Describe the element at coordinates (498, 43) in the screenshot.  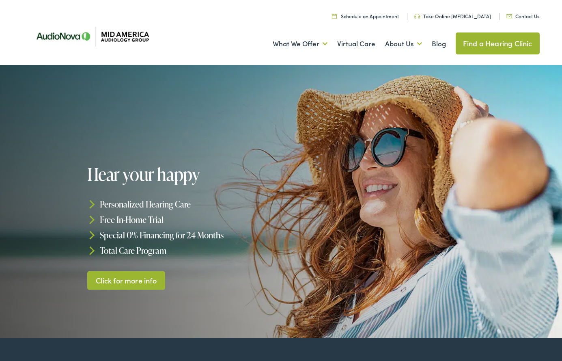
I see `a: Find a Hearing Clinic` at that location.